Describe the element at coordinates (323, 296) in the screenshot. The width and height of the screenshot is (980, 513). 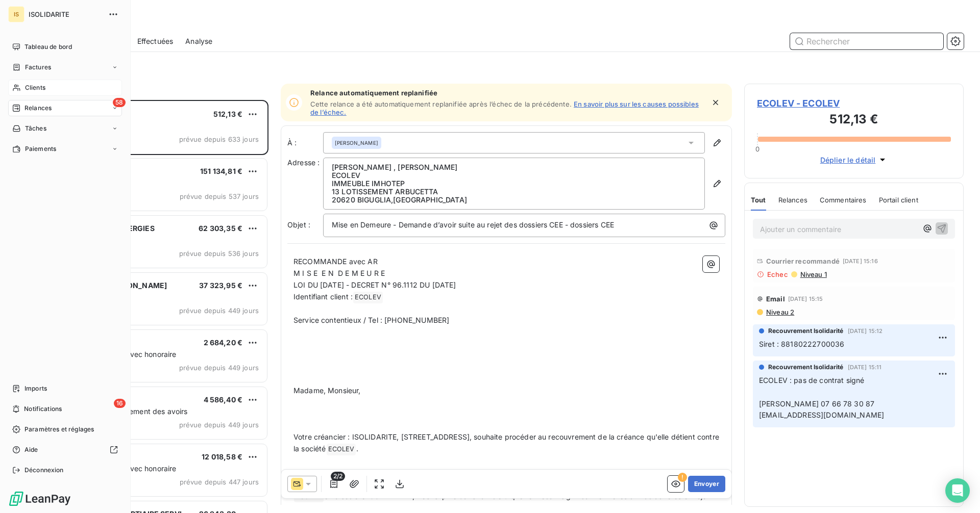
I see `span: Identifiant client :` at that location.